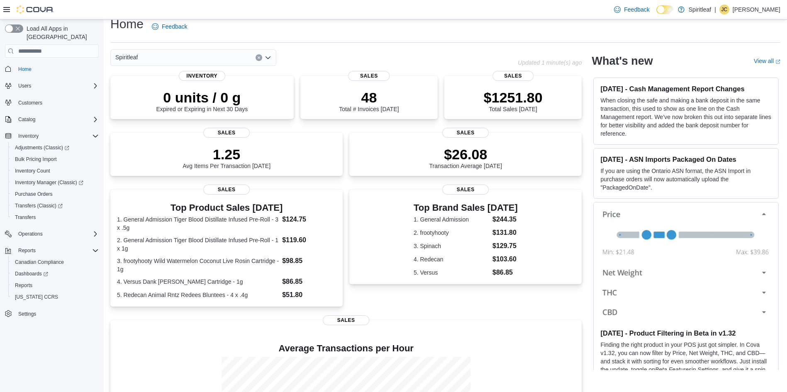 The image size is (787, 392). What do you see at coordinates (57, 86) in the screenshot?
I see `span: Users` at bounding box center [57, 86].